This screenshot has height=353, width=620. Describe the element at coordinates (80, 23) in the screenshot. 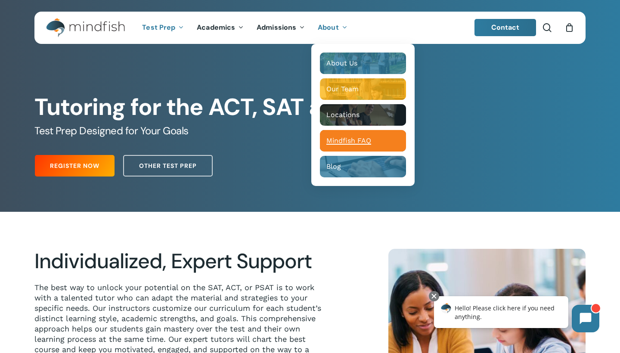

I see `span: Hello! Please click here if you need anything.` at that location.